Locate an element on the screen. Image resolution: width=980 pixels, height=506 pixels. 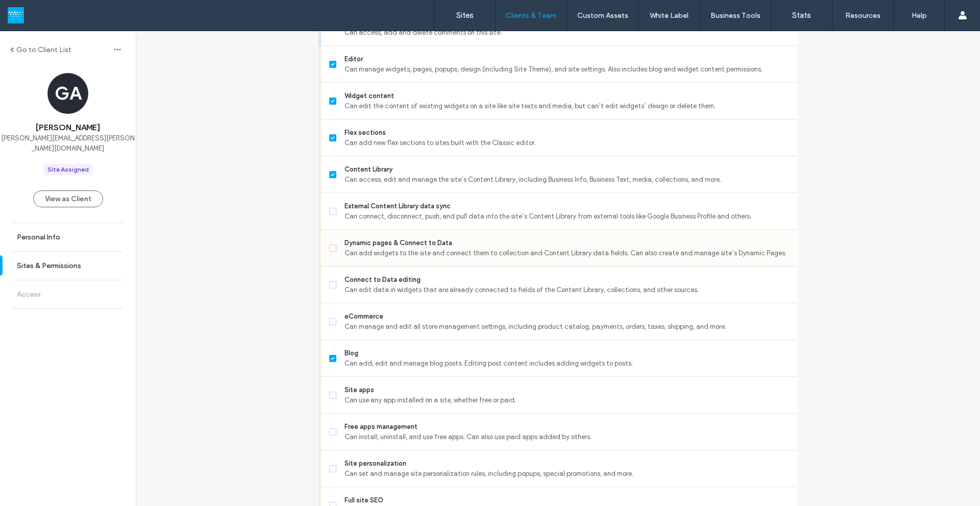
label: Custom Assets is located at coordinates (603, 15).